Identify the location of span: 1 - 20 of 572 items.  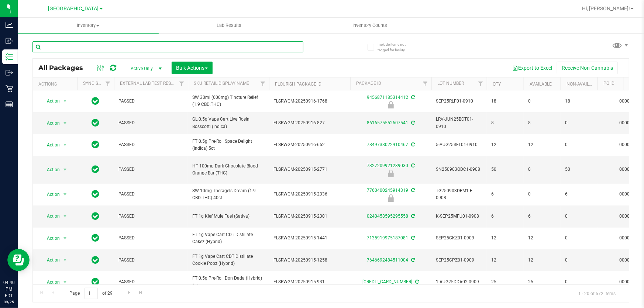
(597, 293).